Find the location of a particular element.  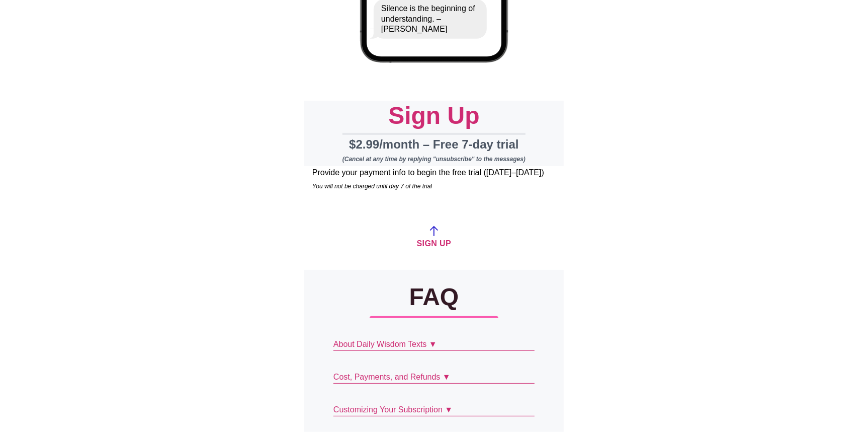

p: Customizing Your Subscription ▼ is located at coordinates (434, 410).